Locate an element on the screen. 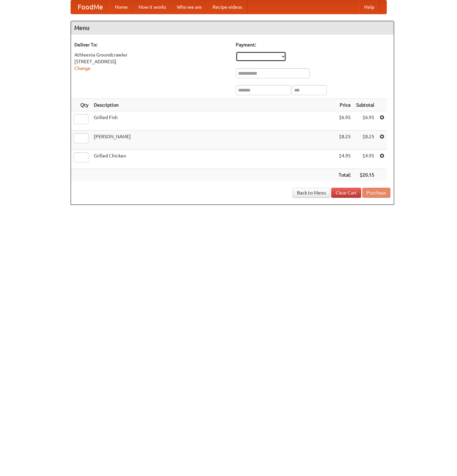 The image size is (457, 476). a: Help is located at coordinates (369, 7).